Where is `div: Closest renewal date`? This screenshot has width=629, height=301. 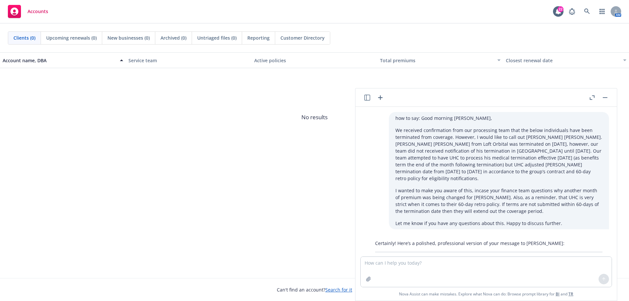 div: Closest renewal date is located at coordinates (562, 60).